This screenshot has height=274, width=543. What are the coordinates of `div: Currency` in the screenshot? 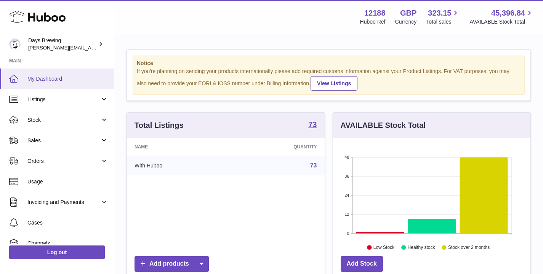 It's located at (406, 22).